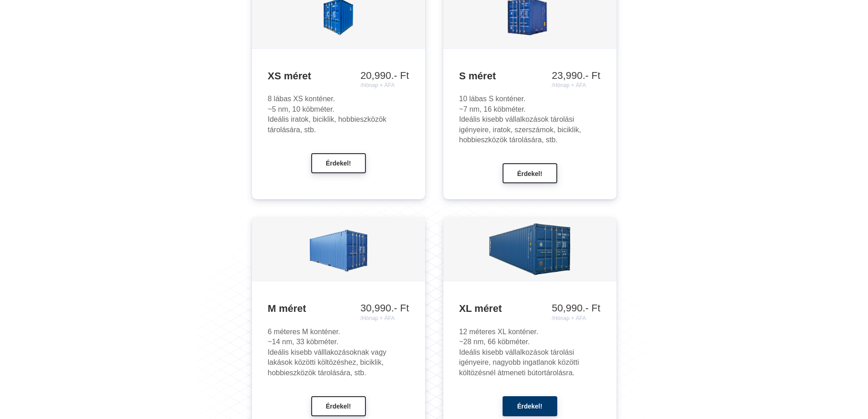  What do you see at coordinates (385, 312) in the screenshot?
I see `div: 30,990.- Ft` at bounding box center [385, 312].